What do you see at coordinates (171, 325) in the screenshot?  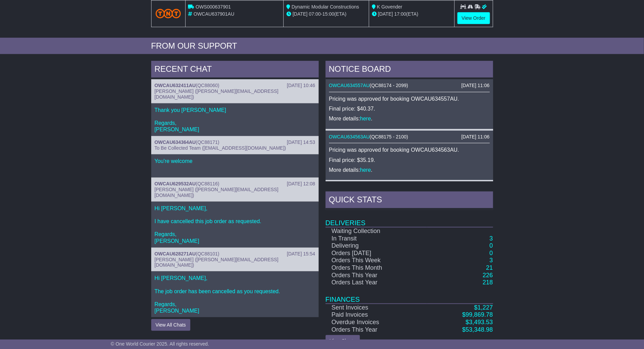 I see `button: View All Chats` at bounding box center [171, 325].